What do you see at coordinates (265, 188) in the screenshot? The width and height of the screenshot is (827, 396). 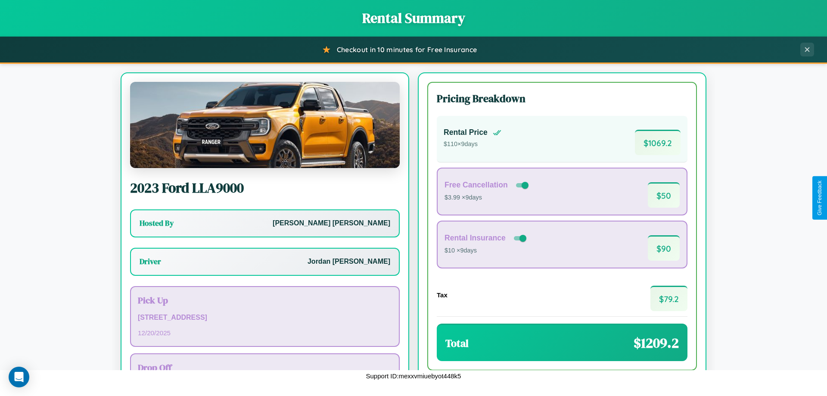 I see `h2: 2023 Ford LLA9000` at bounding box center [265, 188].